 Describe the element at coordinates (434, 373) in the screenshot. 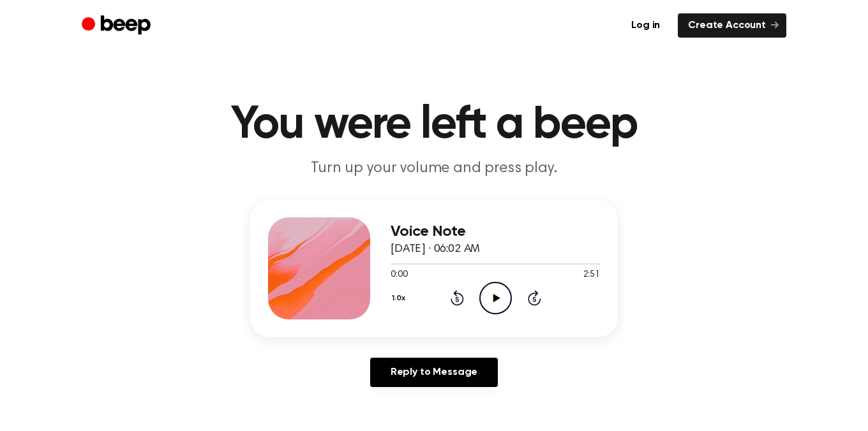

I see `a: Reply to Message` at that location.